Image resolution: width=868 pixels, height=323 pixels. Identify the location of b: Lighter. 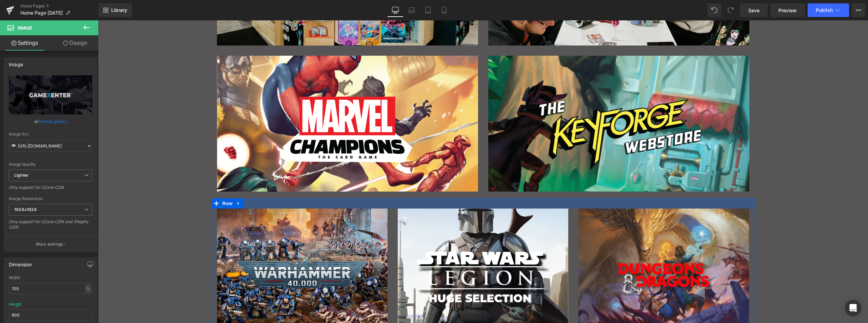
(22, 175).